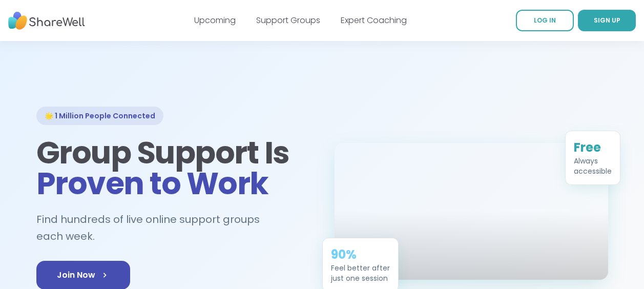  Describe the element at coordinates (83, 275) in the screenshot. I see `span: Join Now` at that location.